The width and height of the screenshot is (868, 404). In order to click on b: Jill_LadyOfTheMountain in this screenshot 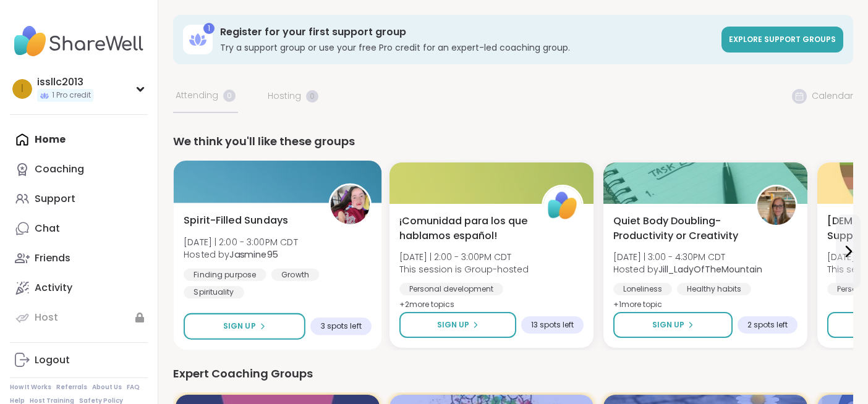, I will do `click(710, 269)`.